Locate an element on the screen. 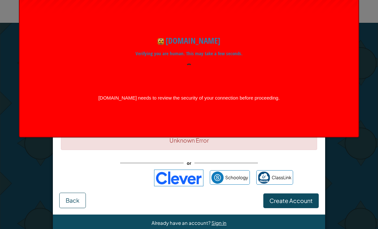 The image size is (378, 229). a: Sign in is located at coordinates (219, 222).